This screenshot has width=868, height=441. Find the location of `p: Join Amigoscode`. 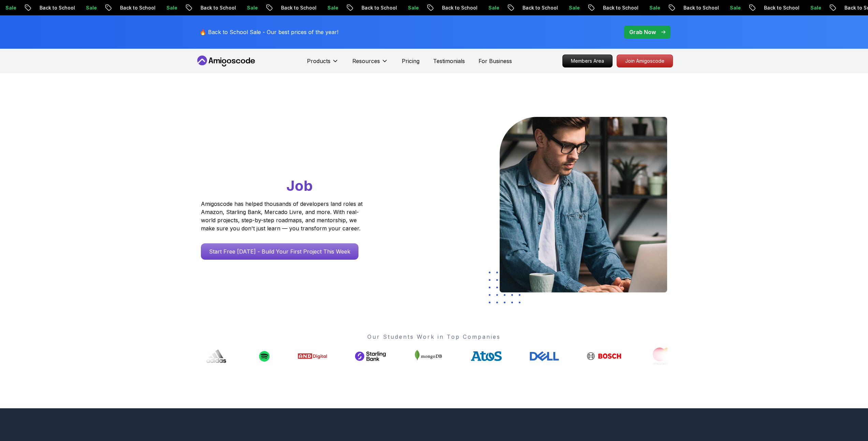

p: Join Amigoscode is located at coordinates (645, 61).